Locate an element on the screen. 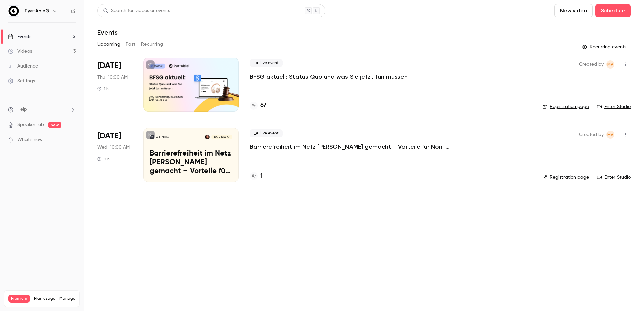 Image resolution: width=644 pixels, height=311 pixels. img: Kamila Hollbach is located at coordinates (207, 137).